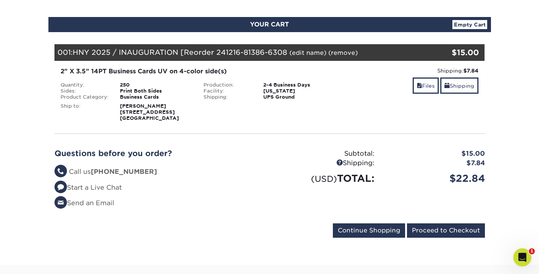  What do you see at coordinates (532, 252) in the screenshot?
I see `span: 1` at bounding box center [532, 252].